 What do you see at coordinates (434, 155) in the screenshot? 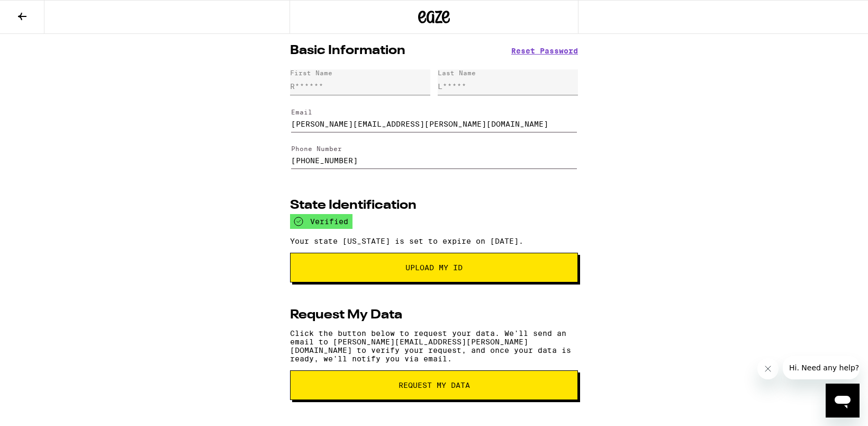
I see `form: Edit Phone Number` at bounding box center [434, 155].